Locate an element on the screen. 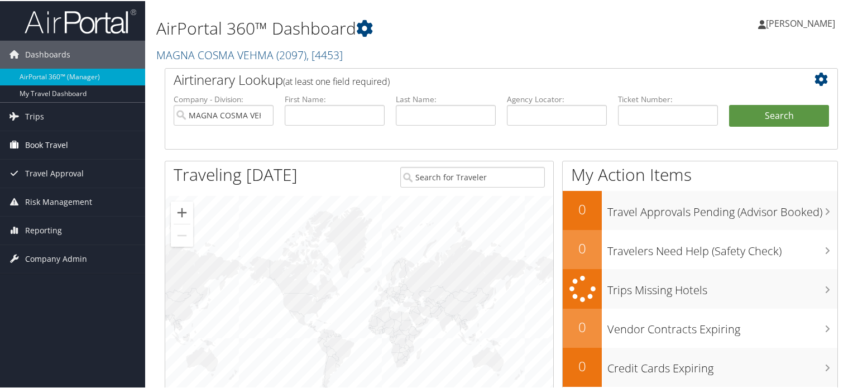 The image size is (853, 388). label: First Name: is located at coordinates (334, 98).